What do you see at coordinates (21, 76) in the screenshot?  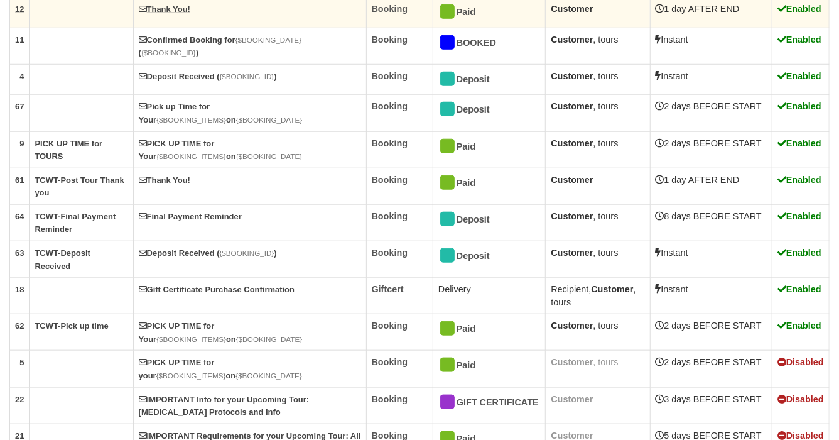 I see `a: 4` at bounding box center [21, 76].